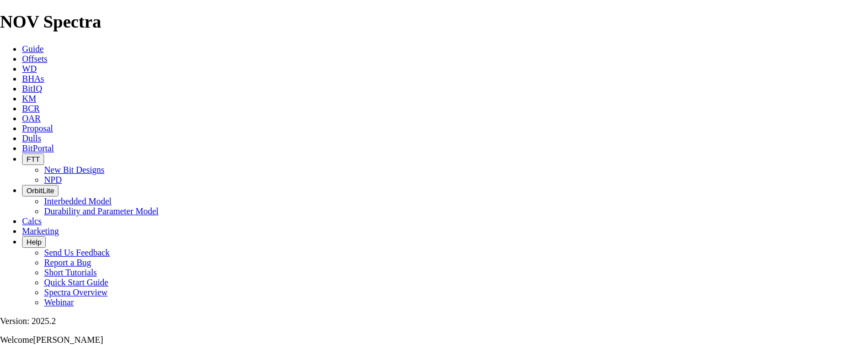 This screenshot has width=868, height=345. Describe the element at coordinates (32, 220) in the screenshot. I see `a: Calcs` at that location.